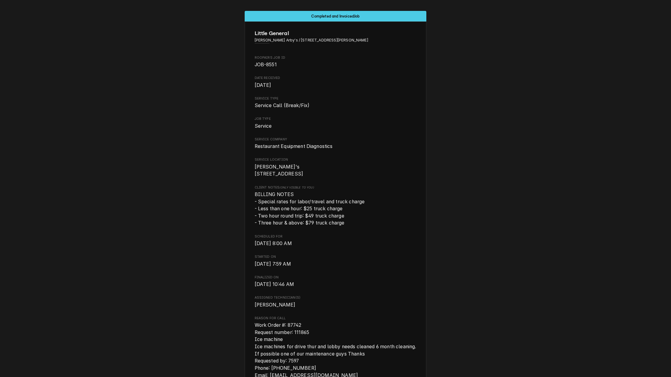 The height and width of the screenshot is (377, 671). What do you see at coordinates (335, 16) in the screenshot?
I see `div: Status` at bounding box center [335, 16].